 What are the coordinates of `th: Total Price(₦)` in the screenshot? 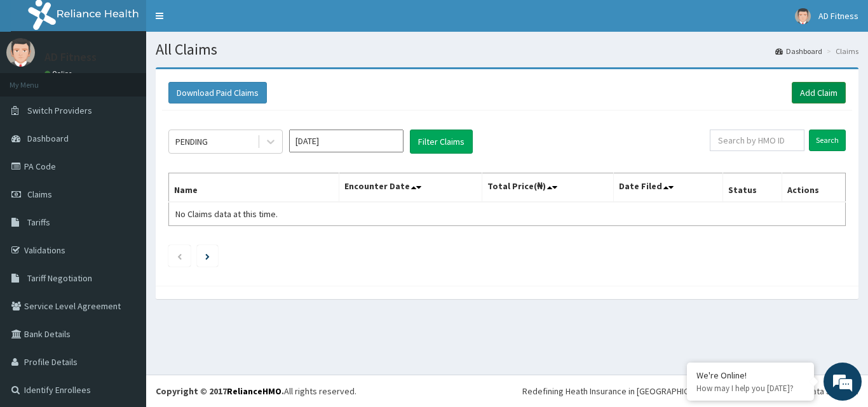 It's located at (548, 188).